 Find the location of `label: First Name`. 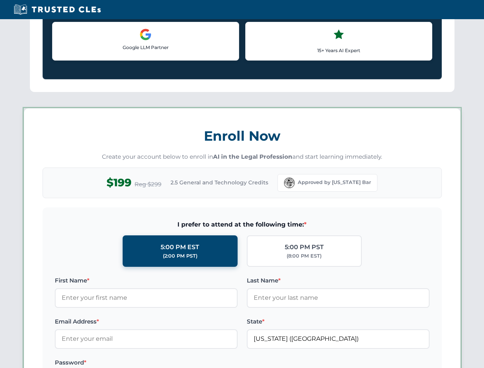

label: First Name is located at coordinates (146, 281).